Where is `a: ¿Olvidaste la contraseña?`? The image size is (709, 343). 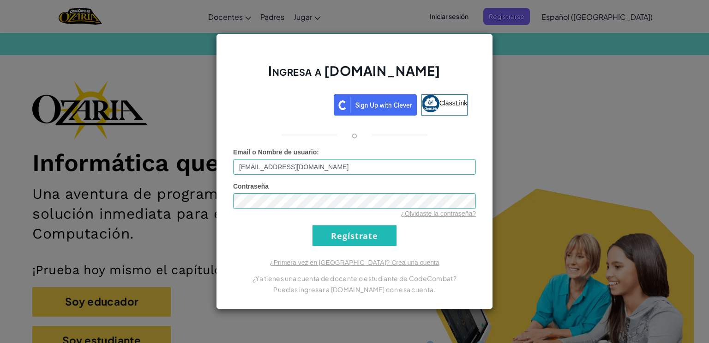 a: ¿Olvidaste la contraseña? is located at coordinates (438, 213).